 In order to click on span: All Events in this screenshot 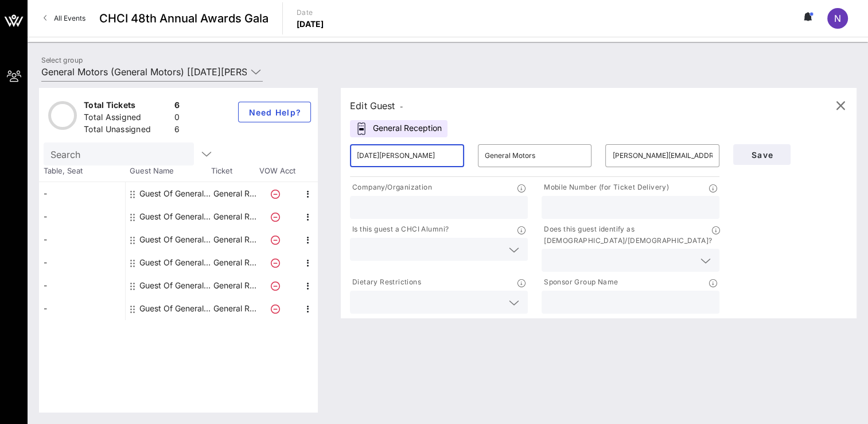, I will do `click(69, 18)`.